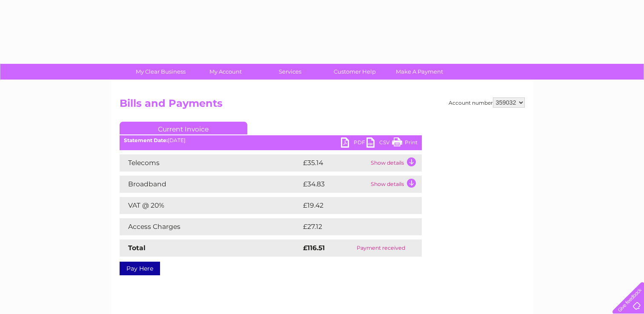 The height and width of the screenshot is (314, 644). I want to click on a: My Clear Business, so click(160, 72).